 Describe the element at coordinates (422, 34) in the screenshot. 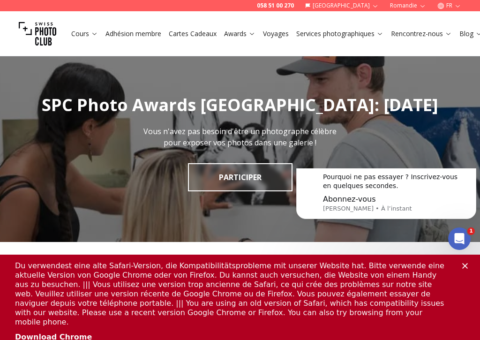

I see `a: Rencontrez-nous` at that location.